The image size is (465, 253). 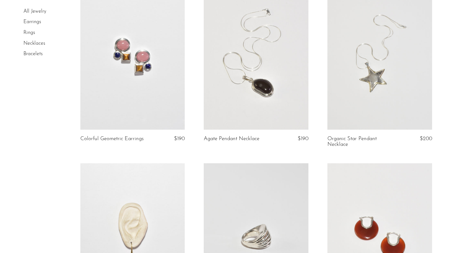 What do you see at coordinates (232, 139) in the screenshot?
I see `a: Agate Pendant Necklace` at bounding box center [232, 139].